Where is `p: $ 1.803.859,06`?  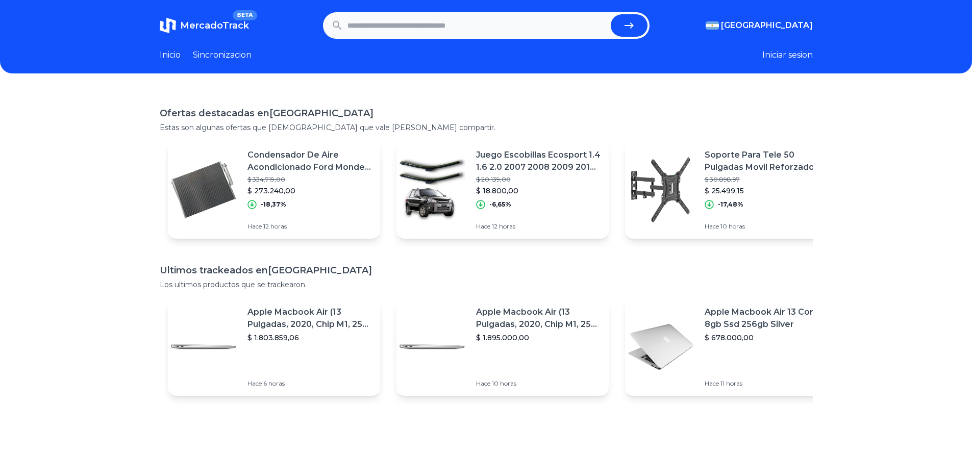 p: $ 1.803.859,06 is located at coordinates (310, 338).